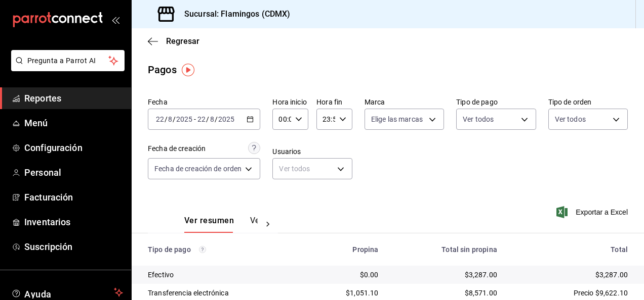 This screenshot has width=644, height=300. I want to click on label: Tipo de orden, so click(588, 102).